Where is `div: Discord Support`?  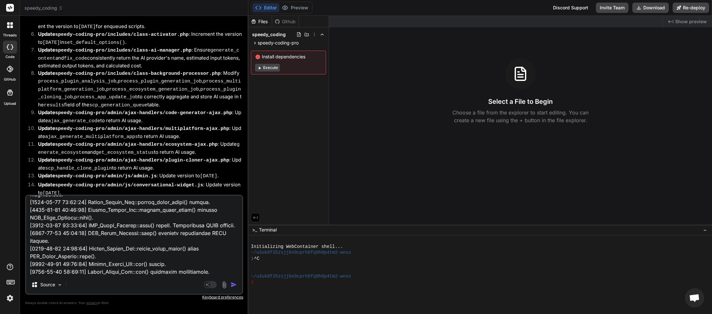
div: Discord Support is located at coordinates (570, 8).